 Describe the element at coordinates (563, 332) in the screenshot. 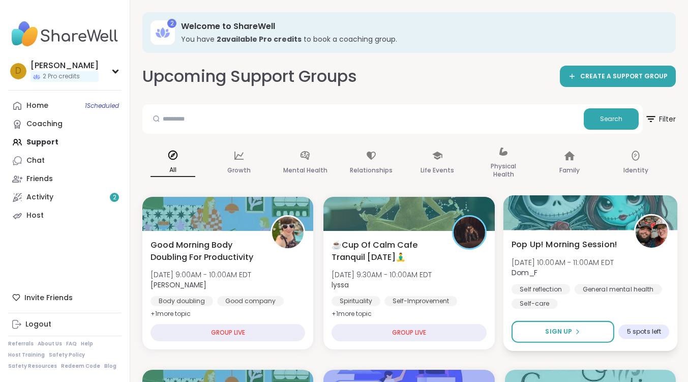

I see `button: Sign Up` at that location.